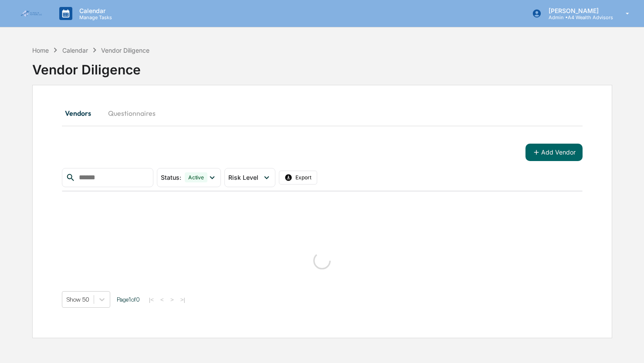 This screenshot has width=644, height=363. I want to click on div: secondary tabs example, so click(322, 113).